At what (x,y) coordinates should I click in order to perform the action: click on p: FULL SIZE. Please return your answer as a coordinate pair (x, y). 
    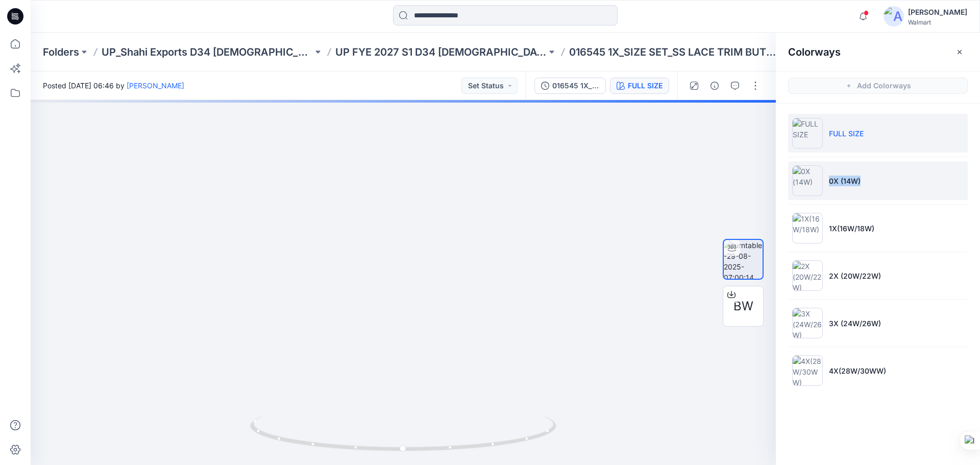
    Looking at the image, I should click on (846, 133).